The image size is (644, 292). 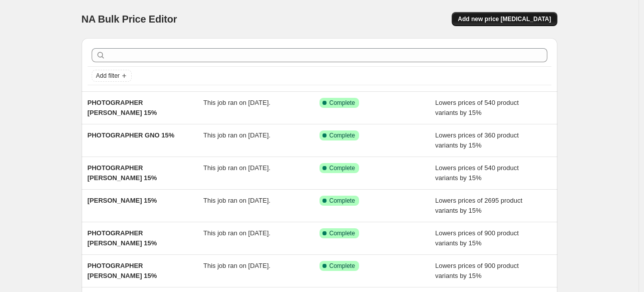 What do you see at coordinates (108, 76) in the screenshot?
I see `span: Add filter` at bounding box center [108, 76].